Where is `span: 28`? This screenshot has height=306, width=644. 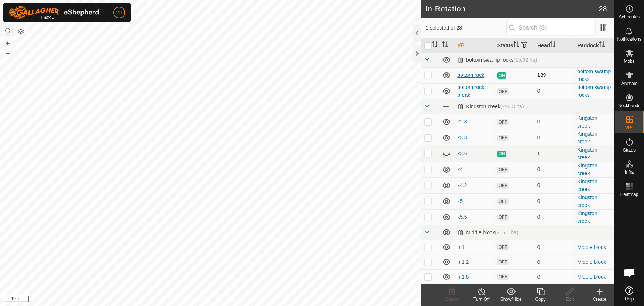
span: 28 is located at coordinates (604, 9).